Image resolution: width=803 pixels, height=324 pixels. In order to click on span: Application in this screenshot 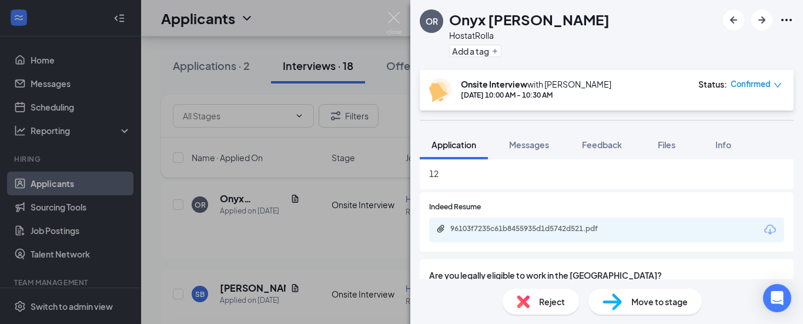, I will do `click(454, 145)`.